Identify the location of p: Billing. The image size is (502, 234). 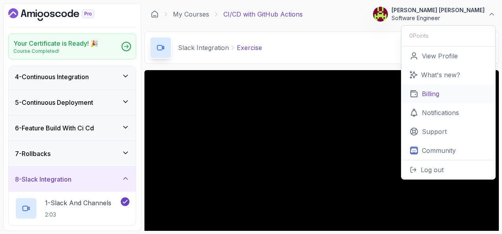
(430, 94).